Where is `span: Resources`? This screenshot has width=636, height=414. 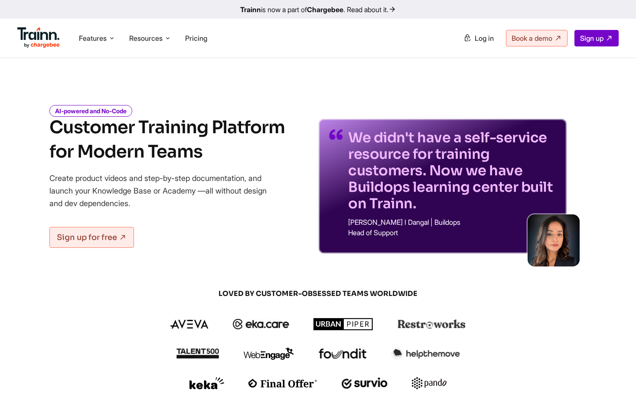
span: Resources is located at coordinates (146, 38).